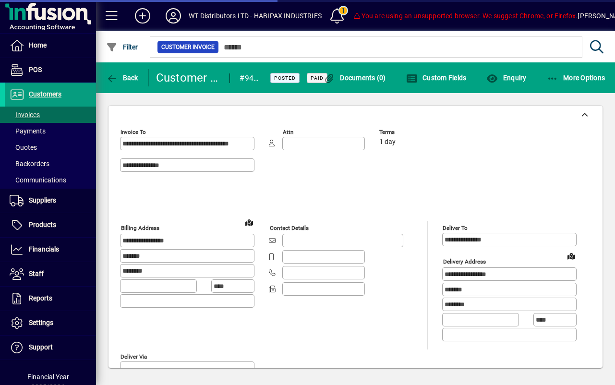  Describe the element at coordinates (122, 78) in the screenshot. I see `span: Back` at that location.